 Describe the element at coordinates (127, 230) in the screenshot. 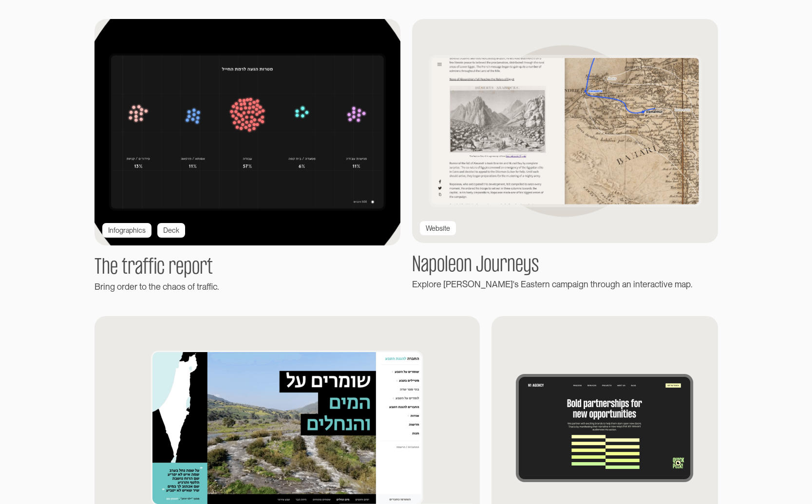

I see `div: Infographics` at that location.